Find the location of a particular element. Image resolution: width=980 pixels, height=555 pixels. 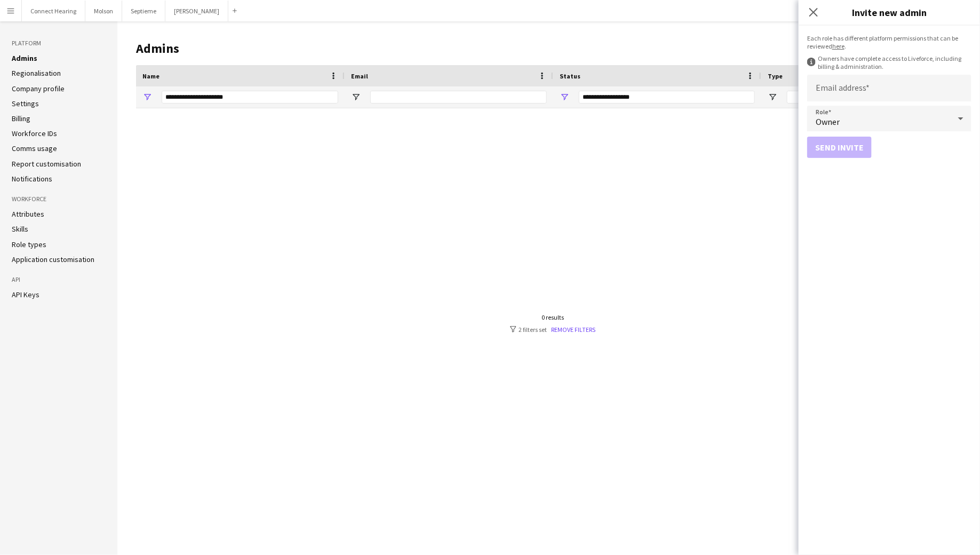

span: Owner is located at coordinates (827, 122).